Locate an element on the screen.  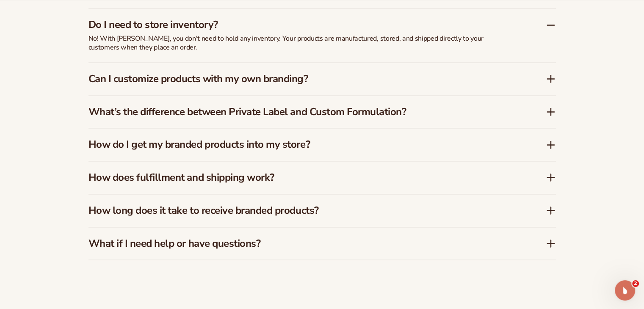
span: 2 is located at coordinates (635, 284).